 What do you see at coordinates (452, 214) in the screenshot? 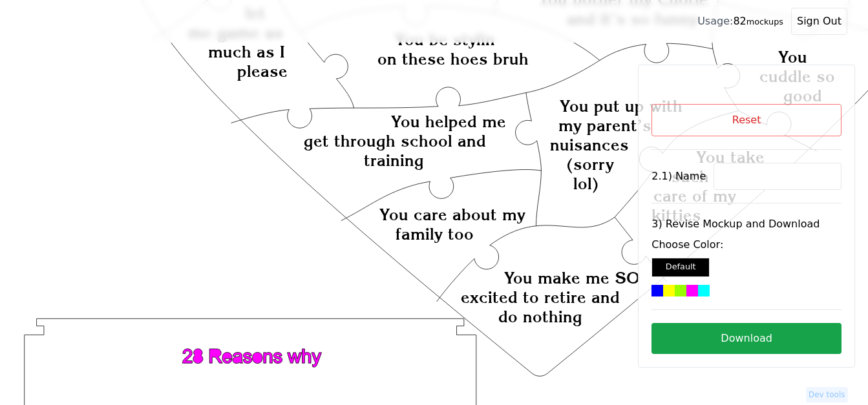
I see `text: You care about my` at bounding box center [452, 214].